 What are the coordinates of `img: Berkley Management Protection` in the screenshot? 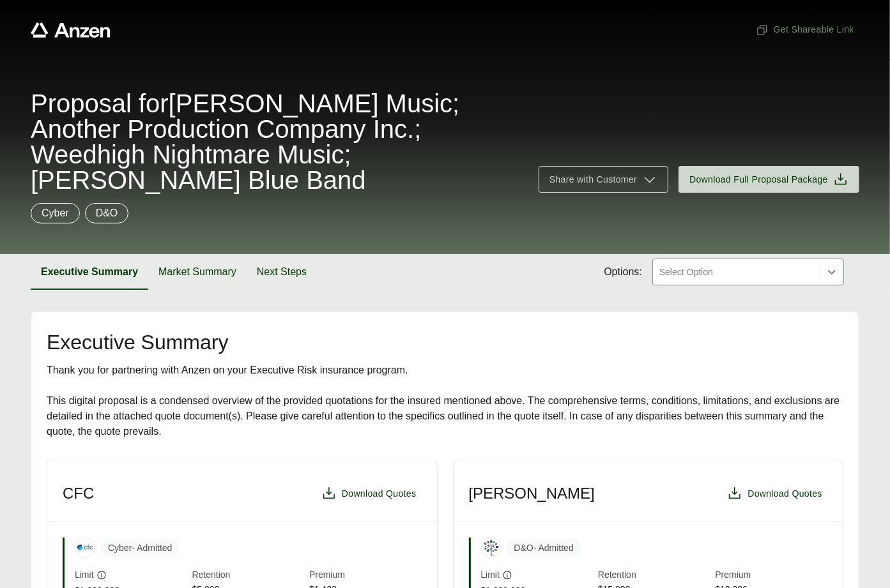 It's located at (491, 548).